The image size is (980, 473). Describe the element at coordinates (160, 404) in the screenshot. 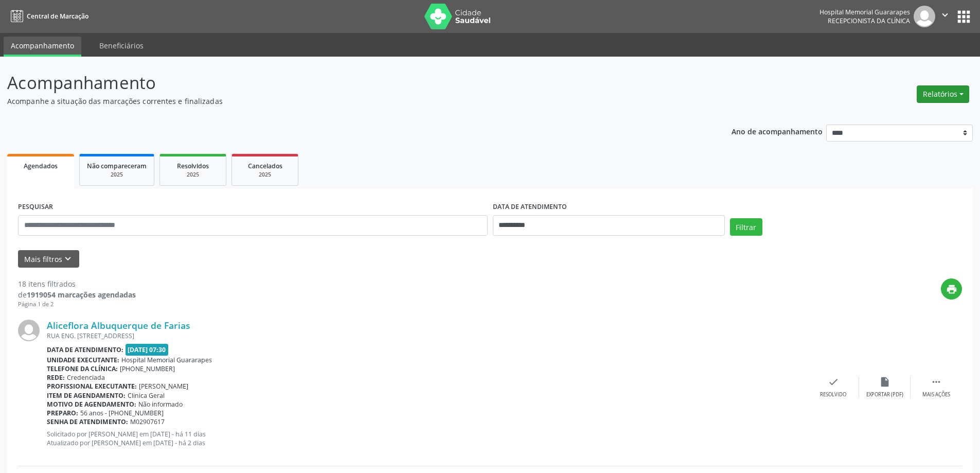

I see `span: Não informado` at that location.